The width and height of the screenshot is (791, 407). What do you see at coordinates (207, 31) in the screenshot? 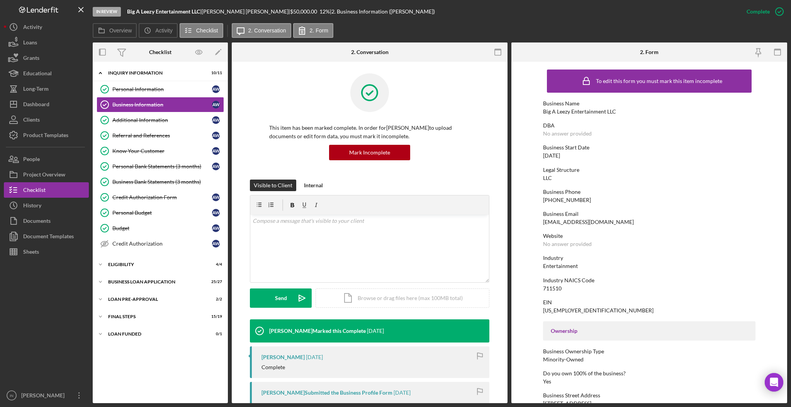
I see `label: Checklist` at bounding box center [207, 31].